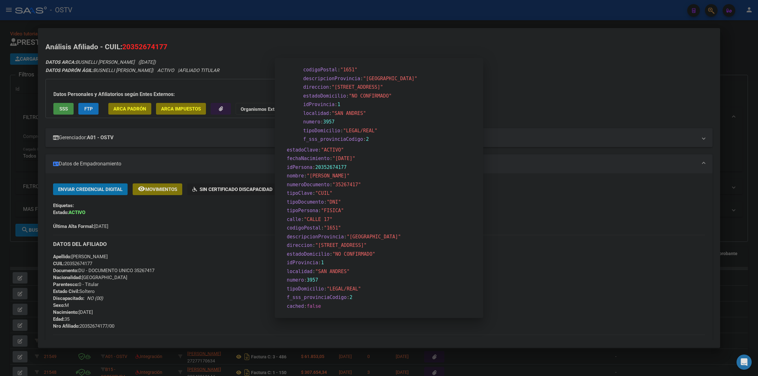 The width and height of the screenshot is (758, 376). I want to click on span: M, so click(61, 306).